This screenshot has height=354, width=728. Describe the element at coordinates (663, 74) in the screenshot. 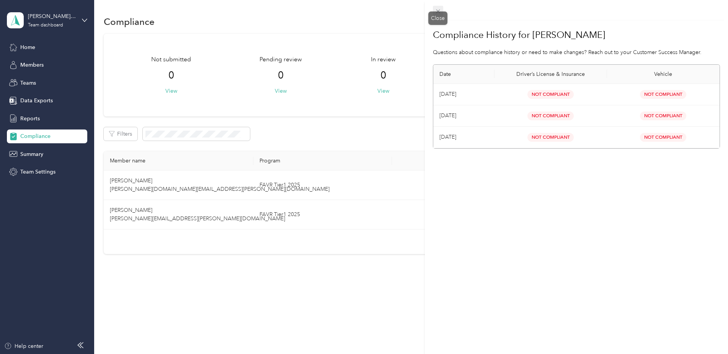

I see `th: Vehicle` at that location.